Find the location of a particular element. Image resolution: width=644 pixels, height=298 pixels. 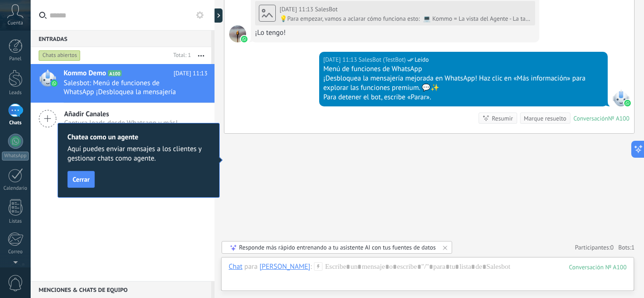

span: para is located at coordinates (251, 267).